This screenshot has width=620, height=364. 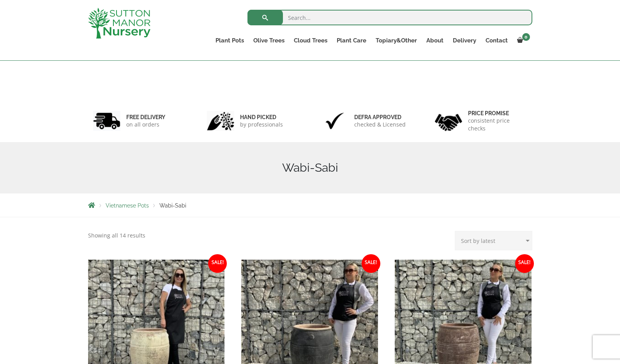 What do you see at coordinates (522, 41) in the screenshot?
I see `a: 0` at bounding box center [522, 41].